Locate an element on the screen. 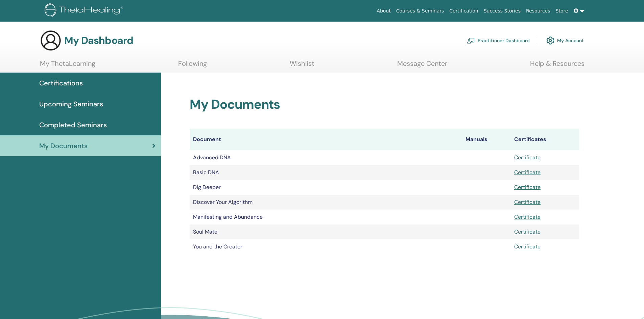  a: Resources is located at coordinates (539, 11).